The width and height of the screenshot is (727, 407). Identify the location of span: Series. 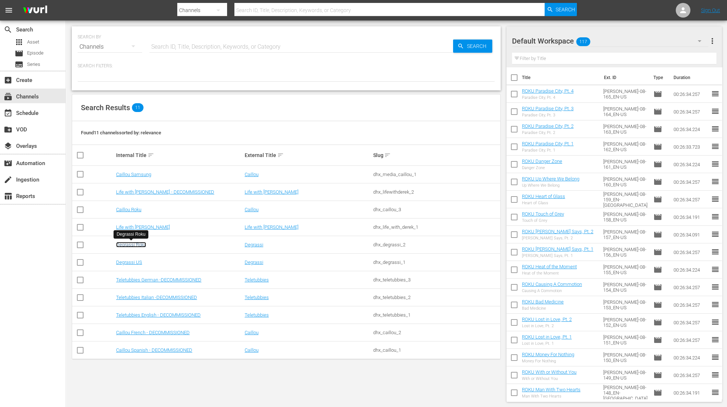
(19, 64).